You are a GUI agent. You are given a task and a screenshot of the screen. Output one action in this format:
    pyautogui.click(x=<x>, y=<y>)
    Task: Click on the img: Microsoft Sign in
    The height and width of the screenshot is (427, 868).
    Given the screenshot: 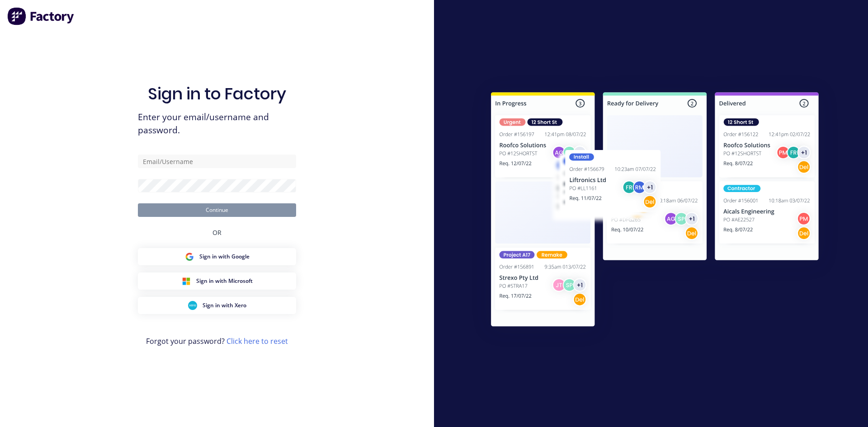 What is the action you would take?
    pyautogui.click(x=186, y=281)
    